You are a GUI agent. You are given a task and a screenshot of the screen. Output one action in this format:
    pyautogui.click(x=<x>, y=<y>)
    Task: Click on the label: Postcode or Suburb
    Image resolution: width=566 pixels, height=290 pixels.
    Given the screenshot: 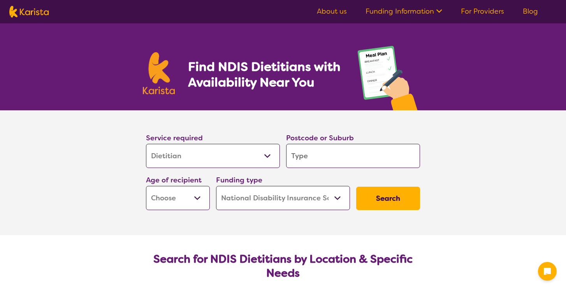 What is the action you would take?
    pyautogui.click(x=320, y=138)
    